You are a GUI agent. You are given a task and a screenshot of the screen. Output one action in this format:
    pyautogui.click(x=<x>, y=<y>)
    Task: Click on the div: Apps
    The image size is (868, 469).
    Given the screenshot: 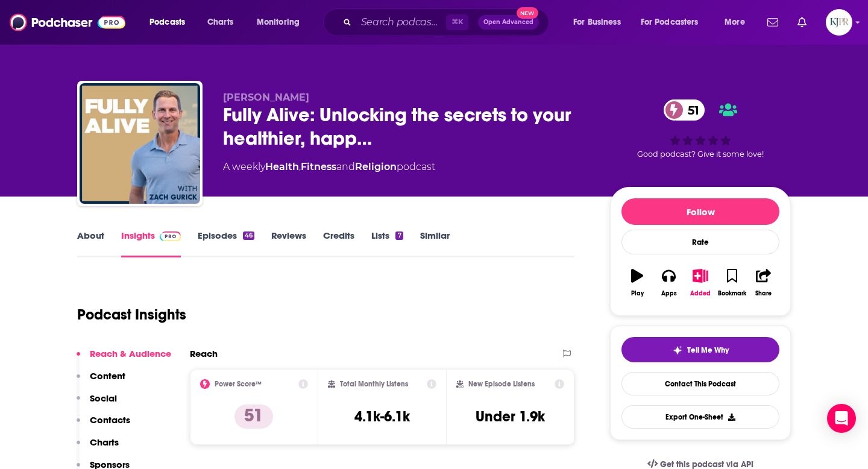 What is the action you would take?
    pyautogui.click(x=669, y=293)
    